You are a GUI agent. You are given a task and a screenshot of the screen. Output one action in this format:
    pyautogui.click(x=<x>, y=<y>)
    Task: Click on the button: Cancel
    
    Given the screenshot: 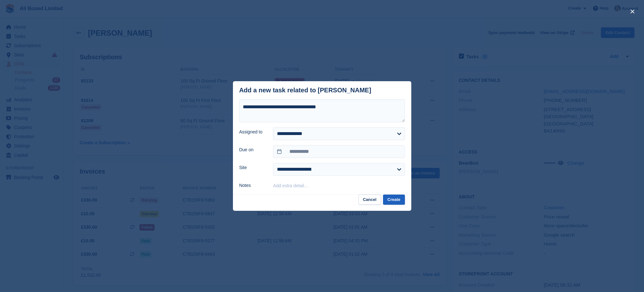 What is the action you would take?
    pyautogui.click(x=370, y=200)
    